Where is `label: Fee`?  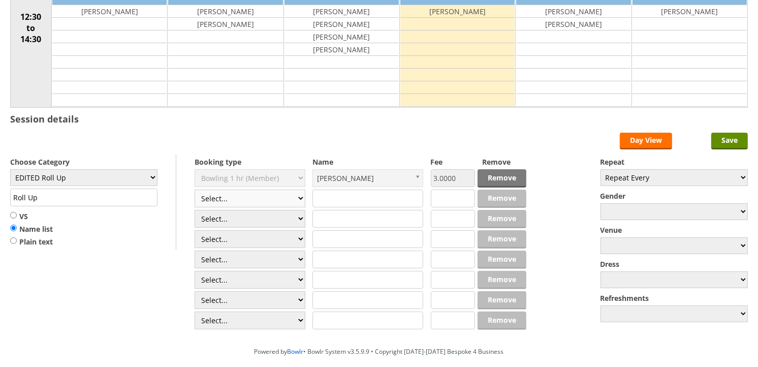 label: Fee is located at coordinates (453, 162).